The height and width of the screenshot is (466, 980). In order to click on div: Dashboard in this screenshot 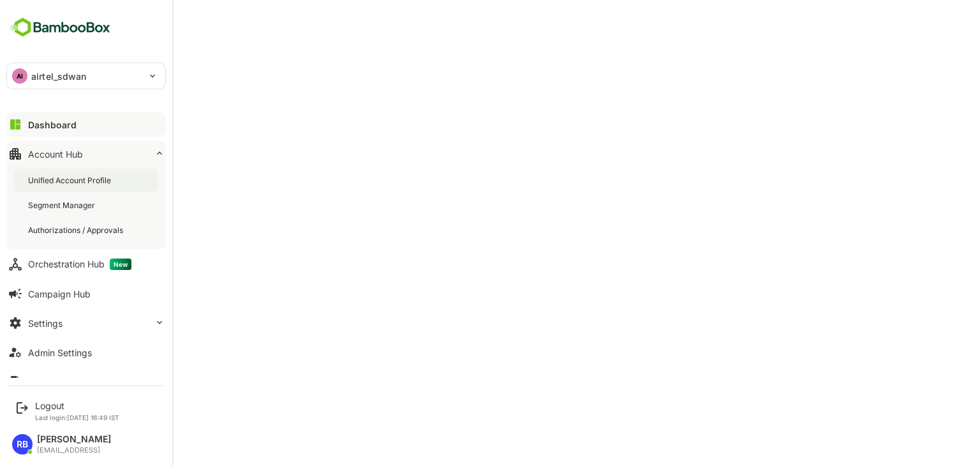, I will do `click(52, 124)`.